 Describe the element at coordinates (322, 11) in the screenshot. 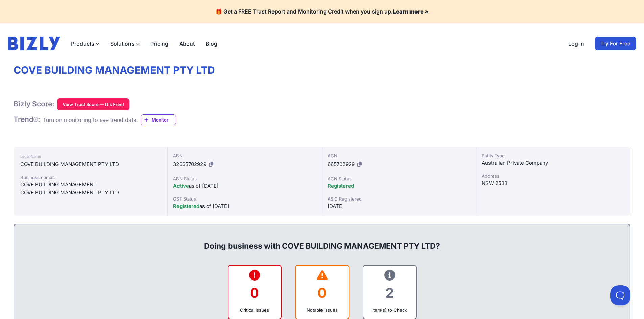

I see `h4: 🎁 Get a FREE Trust Report and Monitoring Credit when you sign up.` at that location.